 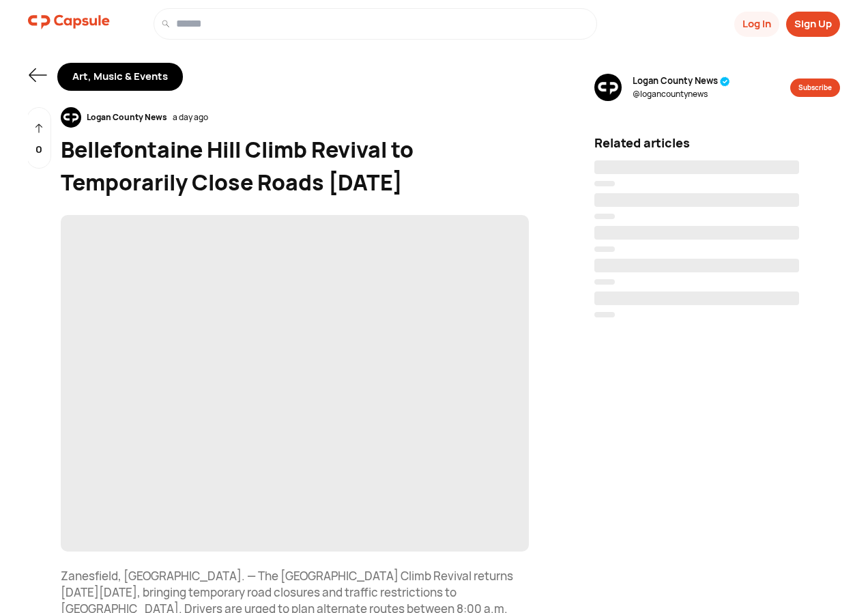 What do you see at coordinates (725, 82) in the screenshot?
I see `img: tick` at bounding box center [725, 82].